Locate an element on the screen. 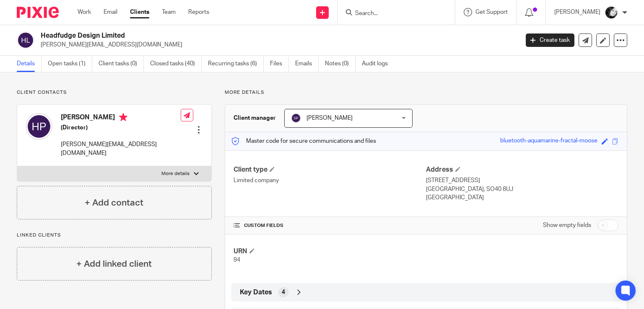  h5: (Director) is located at coordinates (121, 128).